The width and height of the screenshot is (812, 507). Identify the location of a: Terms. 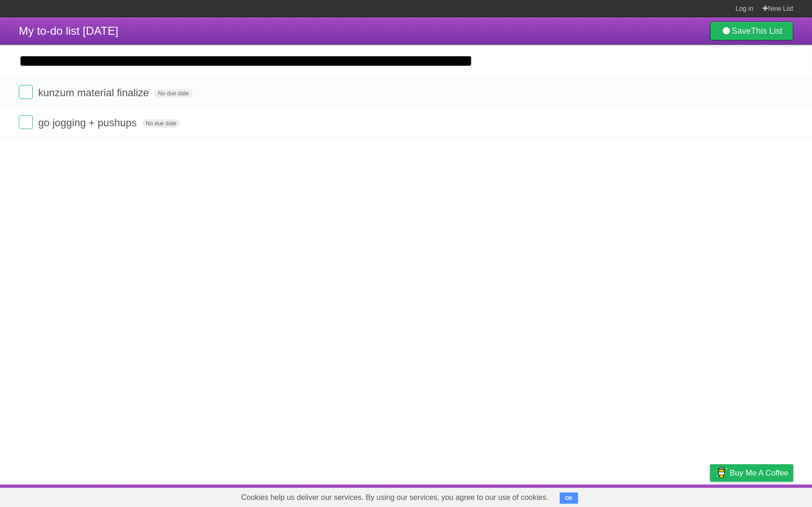
(676, 496).